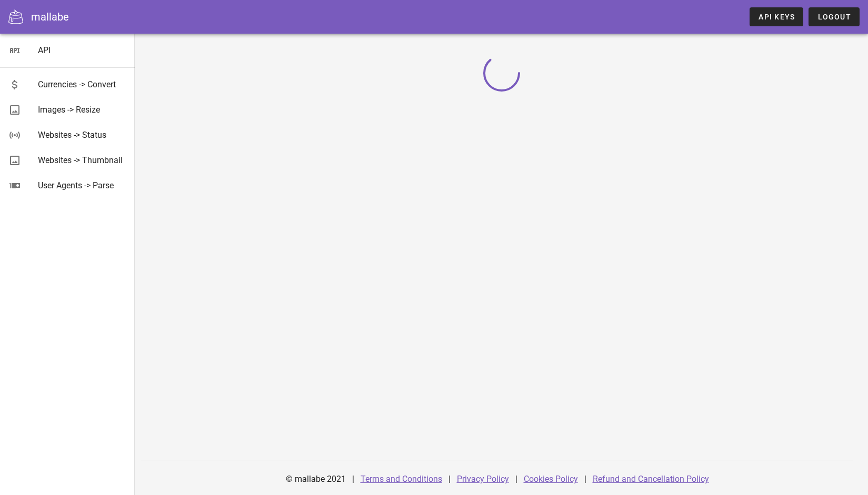  What do you see at coordinates (776, 17) in the screenshot?
I see `a: API Keys` at bounding box center [776, 17].